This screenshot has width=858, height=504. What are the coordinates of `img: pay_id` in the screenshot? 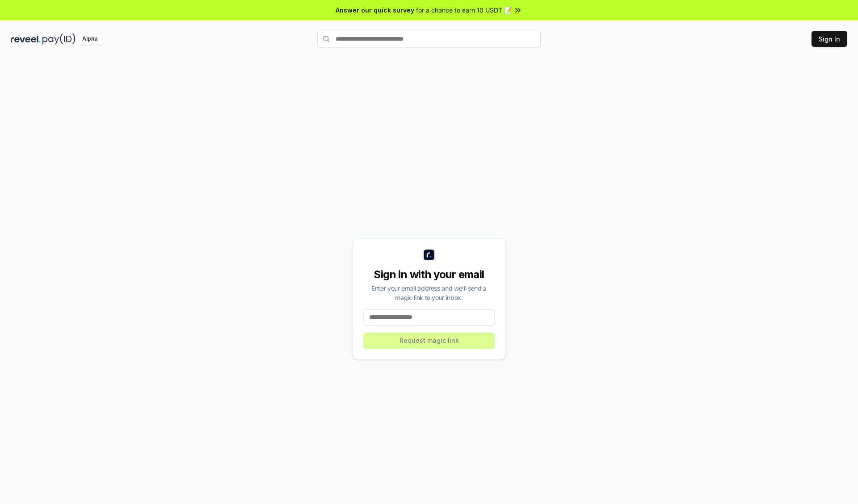 It's located at (59, 39).